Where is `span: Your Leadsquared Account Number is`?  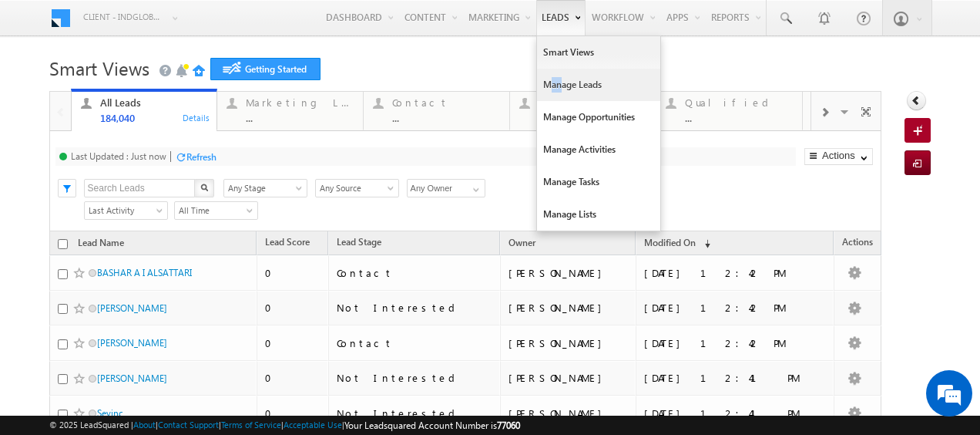
span: Your Leadsquared Account Number is is located at coordinates (432, 425).